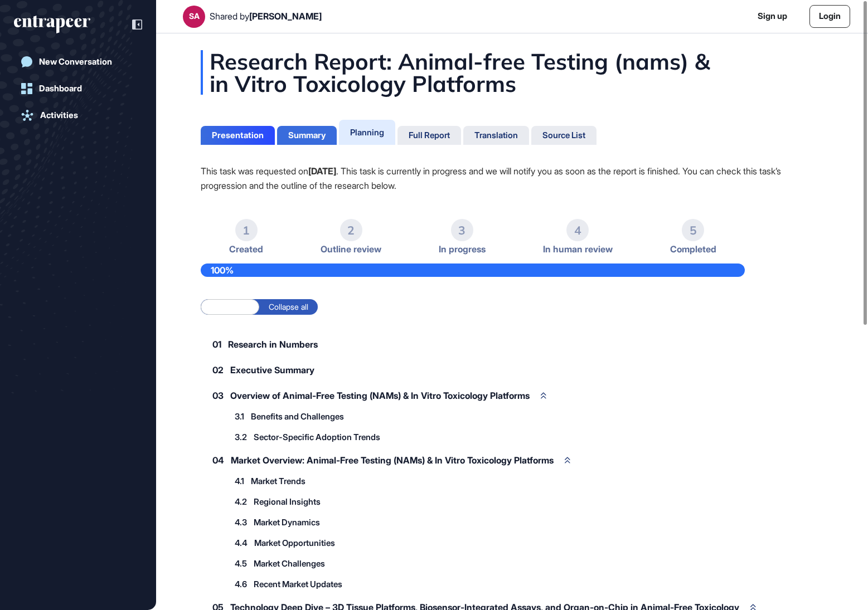 This screenshot has width=868, height=610. I want to click on span: Completed, so click(693, 249).